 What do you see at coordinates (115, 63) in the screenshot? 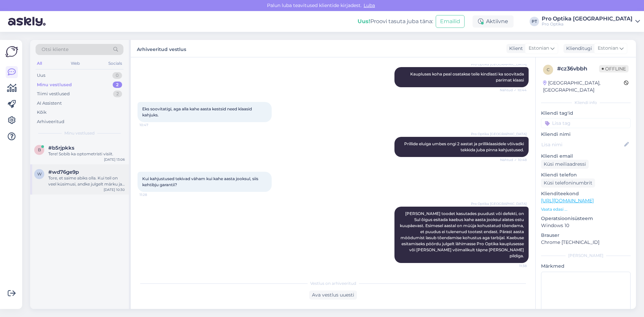
I see `div: Socials` at bounding box center [115, 63].